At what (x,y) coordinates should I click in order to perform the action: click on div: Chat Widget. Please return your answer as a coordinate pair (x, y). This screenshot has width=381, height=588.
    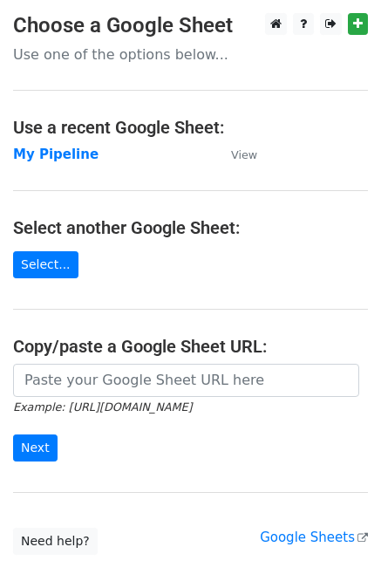
    Looking at the image, I should click on (337, 546).